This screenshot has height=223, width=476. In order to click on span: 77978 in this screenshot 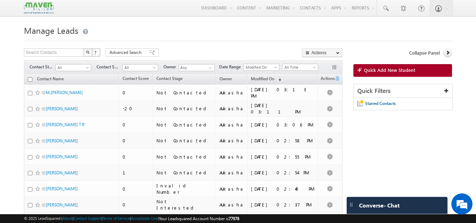, I will do `click(234, 219)`.